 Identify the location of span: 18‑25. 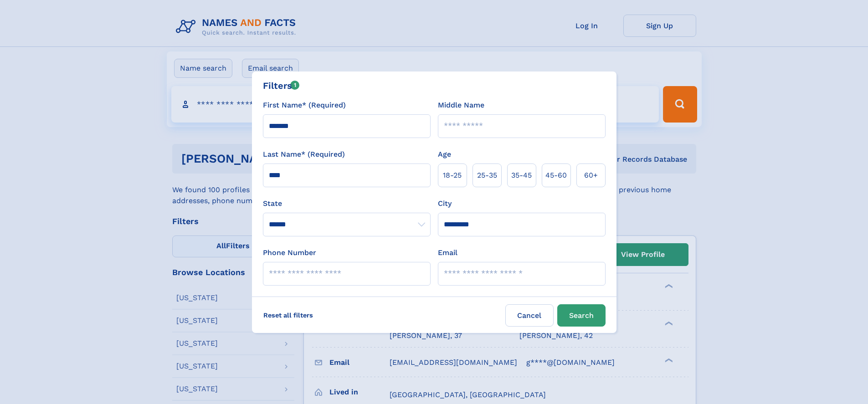
(452, 175).